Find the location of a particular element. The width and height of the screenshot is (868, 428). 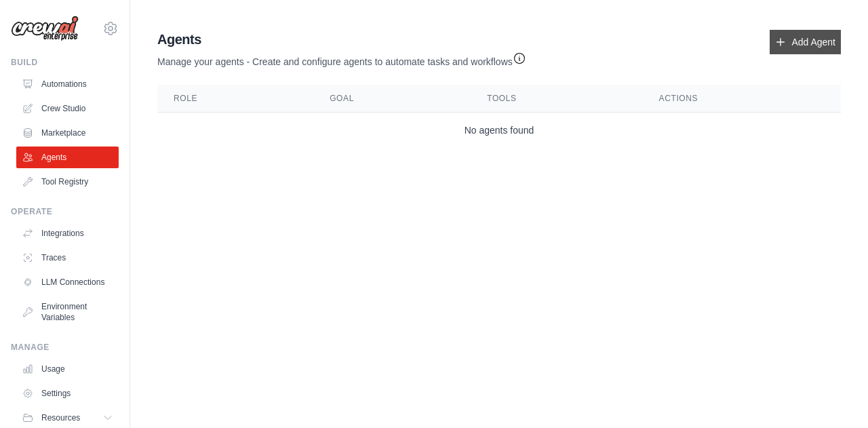

a: Agents is located at coordinates (67, 158).